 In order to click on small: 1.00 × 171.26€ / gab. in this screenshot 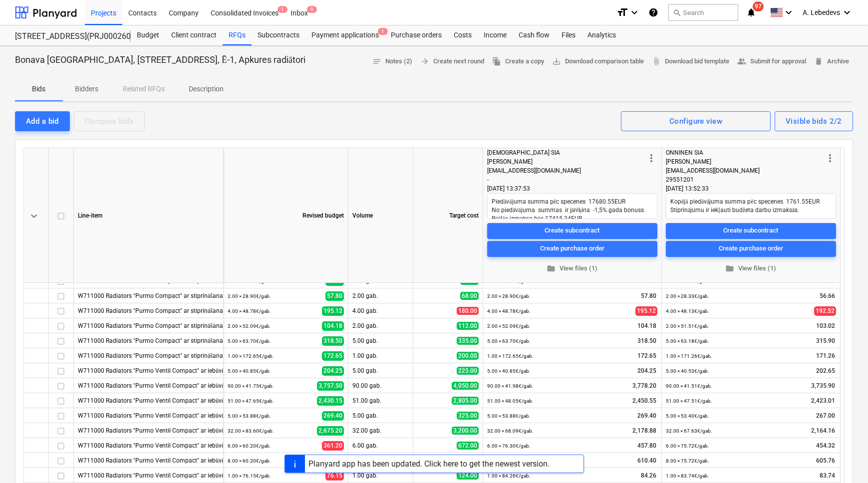, I will do `click(689, 356)`.